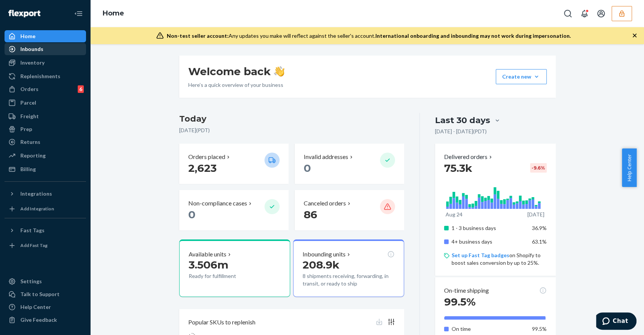 This screenshot has width=644, height=335. Describe the element at coordinates (45, 89) in the screenshot. I see `a: Orders6` at that location.